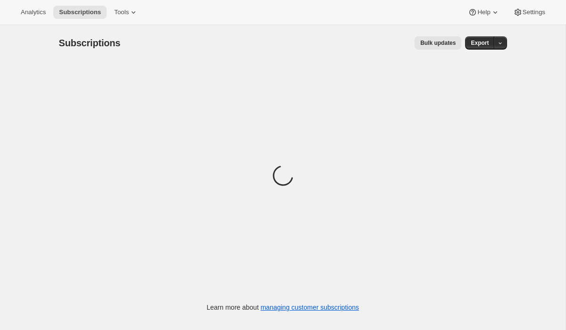  What do you see at coordinates (121, 12) in the screenshot?
I see `span: Tools` at bounding box center [121, 12].